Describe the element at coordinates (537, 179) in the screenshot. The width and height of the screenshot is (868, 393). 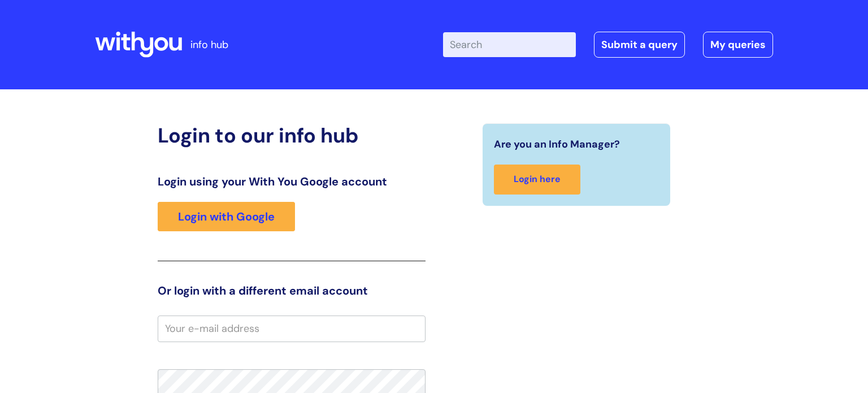
I see `a: Login here` at that location.